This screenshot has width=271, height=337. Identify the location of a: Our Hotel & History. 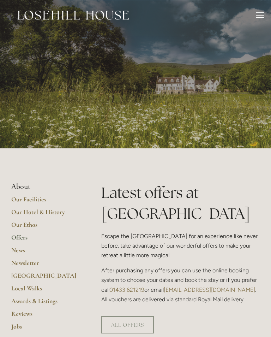
(45, 214).